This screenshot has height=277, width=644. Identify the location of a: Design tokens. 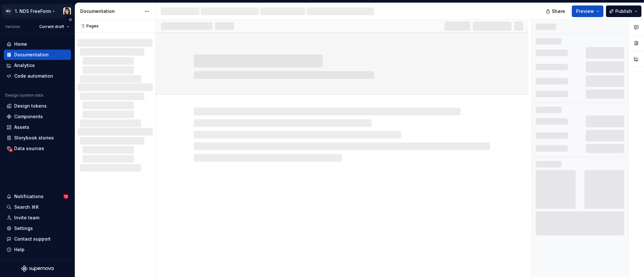
(37, 106).